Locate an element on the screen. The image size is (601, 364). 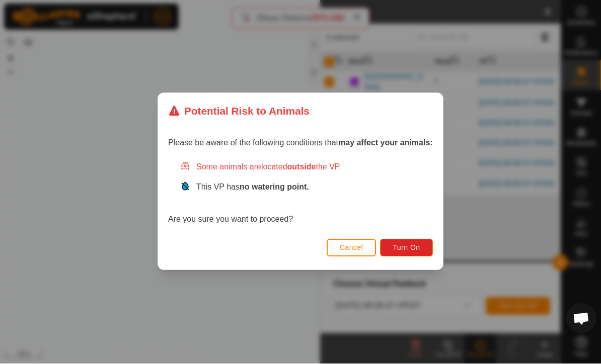
div: Are you sure you want to proceed? is located at coordinates (300, 194).